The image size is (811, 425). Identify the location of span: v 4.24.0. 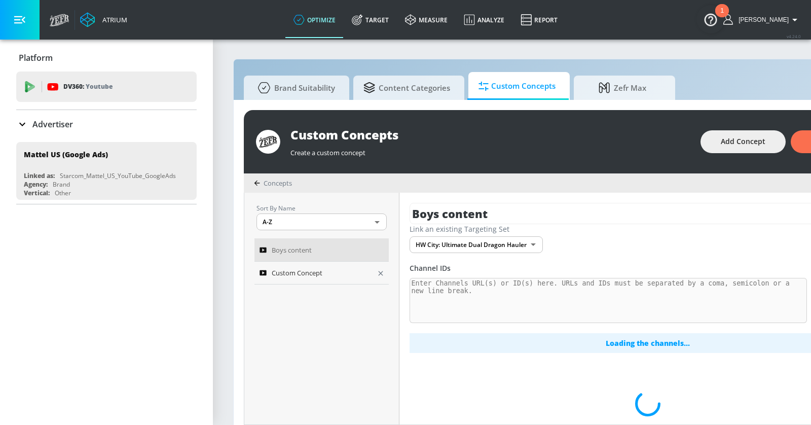
(794, 36).